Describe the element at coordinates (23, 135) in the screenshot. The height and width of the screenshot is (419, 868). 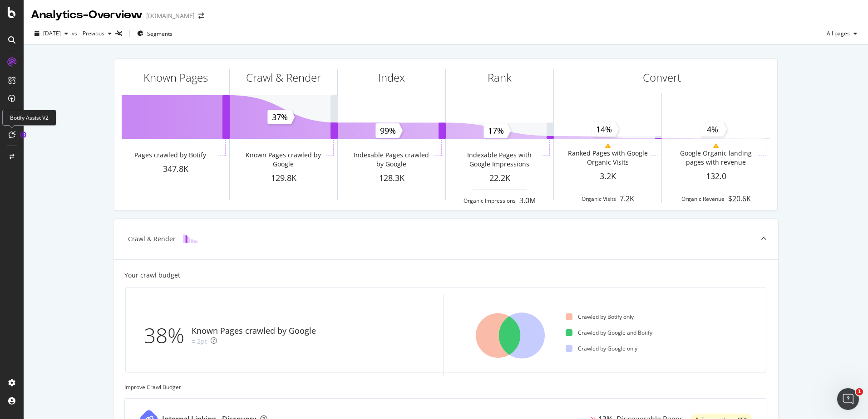
I see `div: Tooltip anchor` at that location.